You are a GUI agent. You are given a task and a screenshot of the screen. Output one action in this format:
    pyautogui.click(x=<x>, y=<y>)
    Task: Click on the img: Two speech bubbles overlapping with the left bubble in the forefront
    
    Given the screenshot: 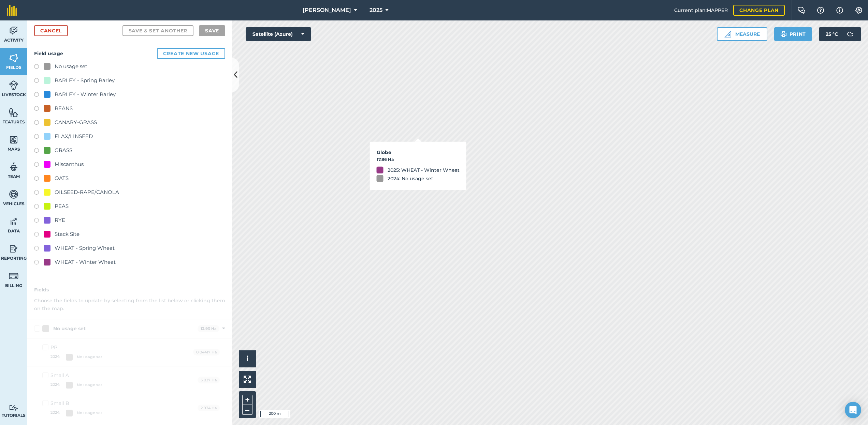 What is the action you would take?
    pyautogui.click(x=802, y=10)
    